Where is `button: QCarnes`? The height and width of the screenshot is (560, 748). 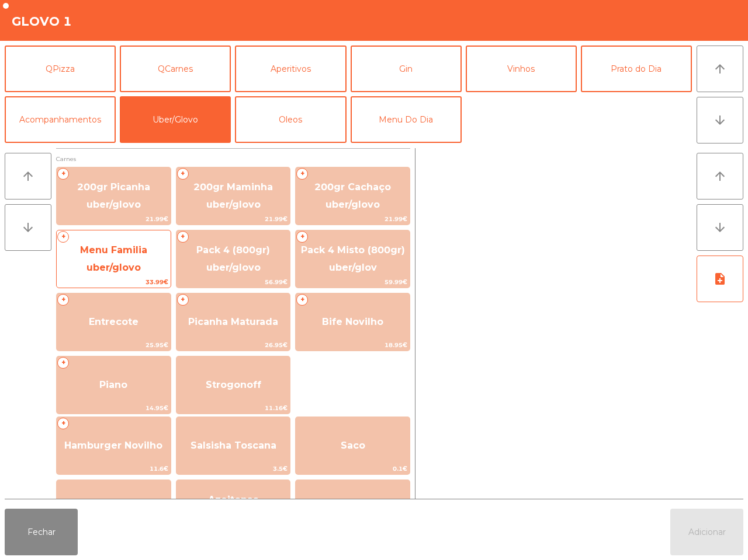
button: QCarnes is located at coordinates (175, 69).